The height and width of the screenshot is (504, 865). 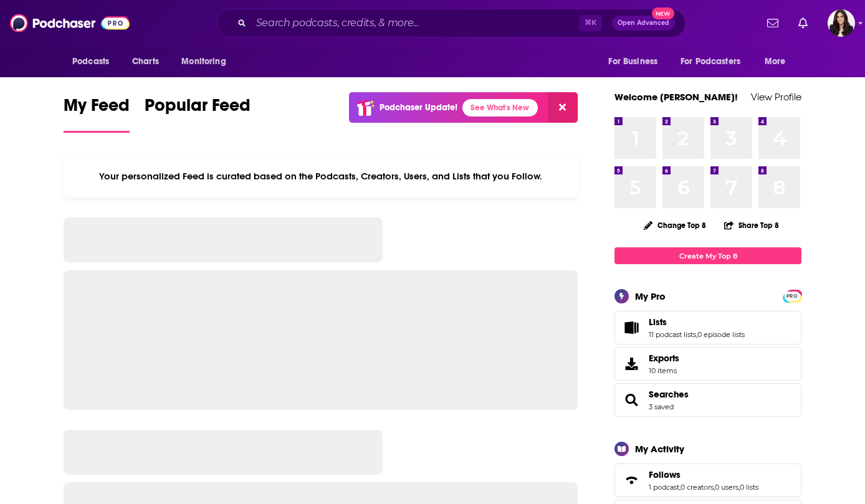 What do you see at coordinates (499, 108) in the screenshot?
I see `a: See What's New` at bounding box center [499, 108].